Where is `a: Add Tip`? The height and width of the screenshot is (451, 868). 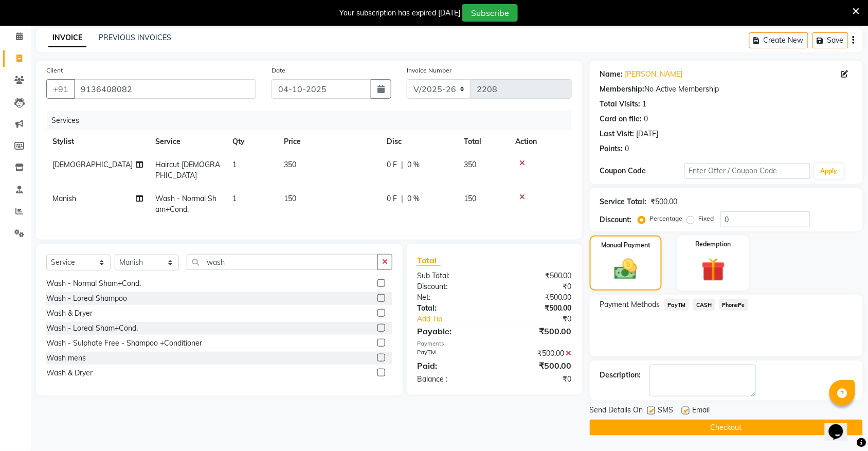 a: Add Tip is located at coordinates (459, 319).